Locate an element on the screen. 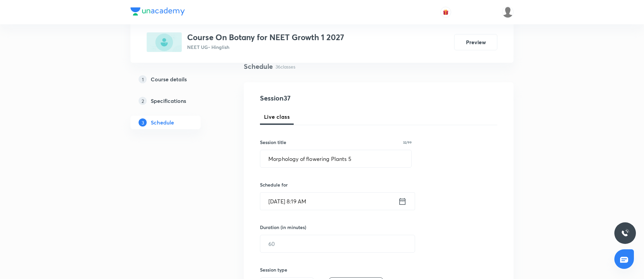 This screenshot has width=644, height=279. span: Live class is located at coordinates (277, 117).